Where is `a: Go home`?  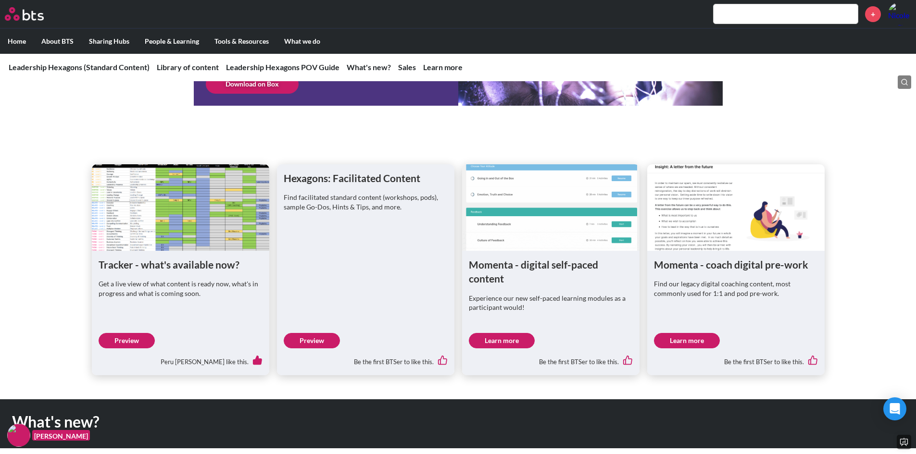
a: Go home is located at coordinates (33, 14).